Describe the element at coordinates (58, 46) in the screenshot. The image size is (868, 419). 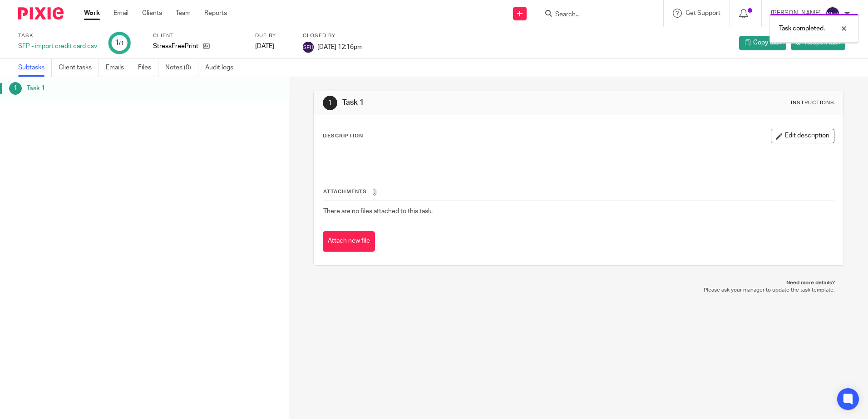
I see `div: SFP - import credit card csv` at that location.